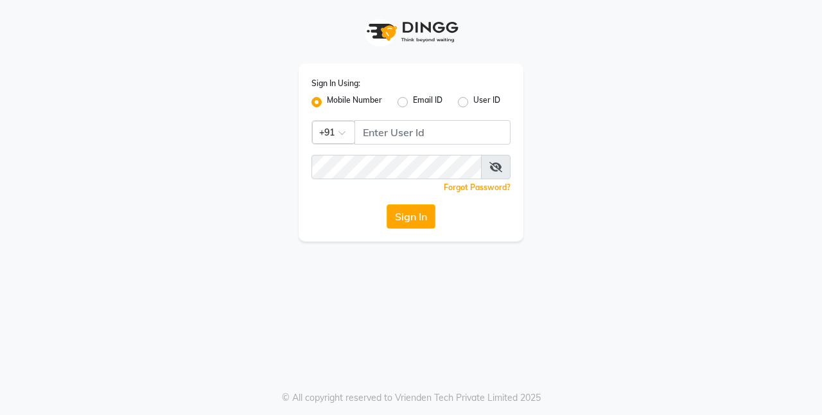 This screenshot has height=415, width=822. Describe the element at coordinates (487, 102) in the screenshot. I see `label: User ID` at that location.